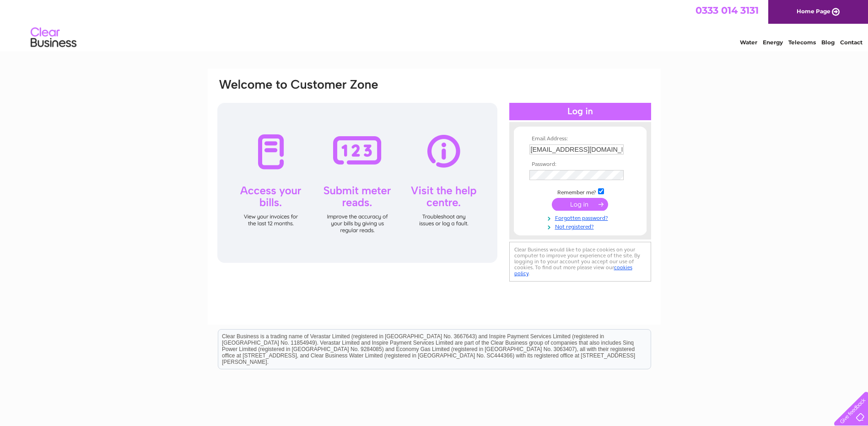  I want to click on th: Email Address:, so click(580, 139).